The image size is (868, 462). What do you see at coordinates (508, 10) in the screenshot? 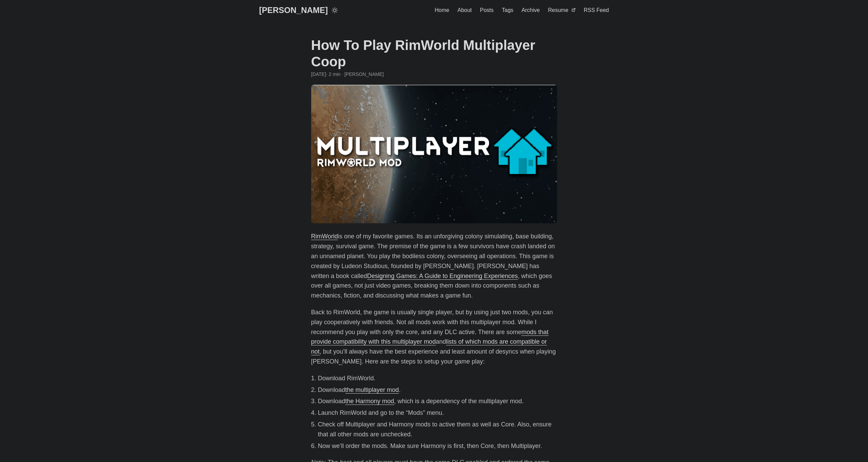
I see `span: Tags` at bounding box center [508, 10].